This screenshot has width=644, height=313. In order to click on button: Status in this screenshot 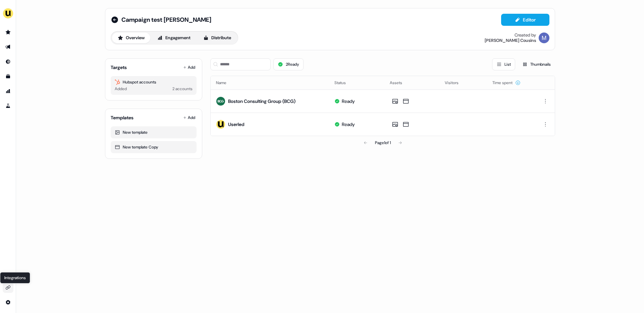, I will do `click(344, 83)`.